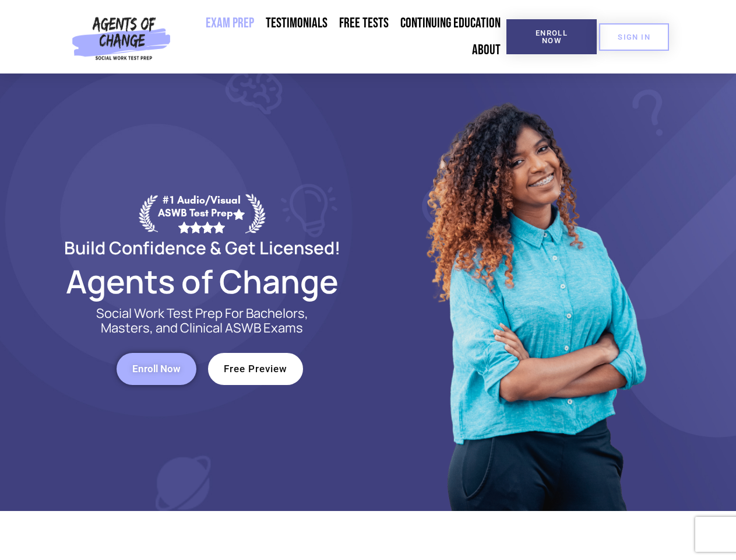  What do you see at coordinates (202, 321) in the screenshot?
I see `p: Social Work Test Prep For Bachelors, Masters, and Clinical ASWB Exams` at bounding box center [202, 321].